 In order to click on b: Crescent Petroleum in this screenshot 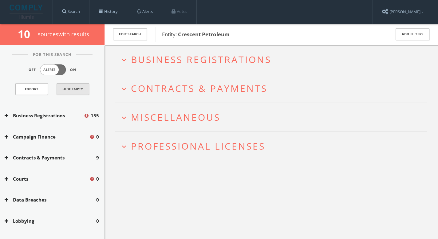, I will do `click(204, 34)`.